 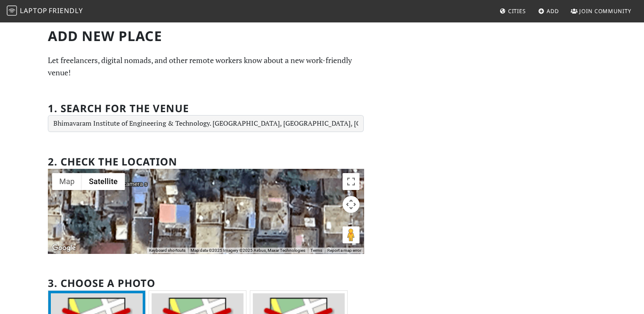 I want to click on span: Cities, so click(x=517, y=11).